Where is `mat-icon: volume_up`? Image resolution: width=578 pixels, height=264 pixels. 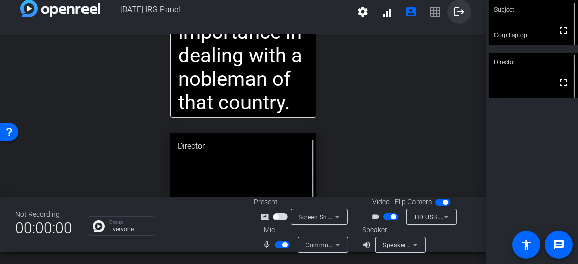 mat-icon: volume_up is located at coordinates (368, 245).